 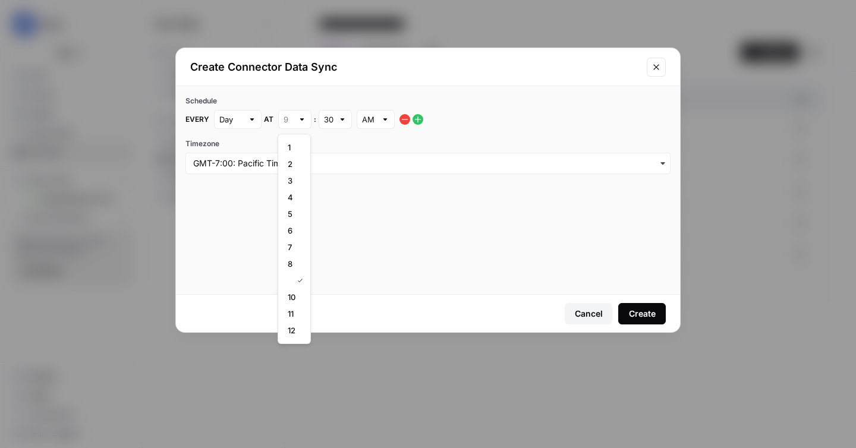 I want to click on input: 30, so click(x=329, y=119).